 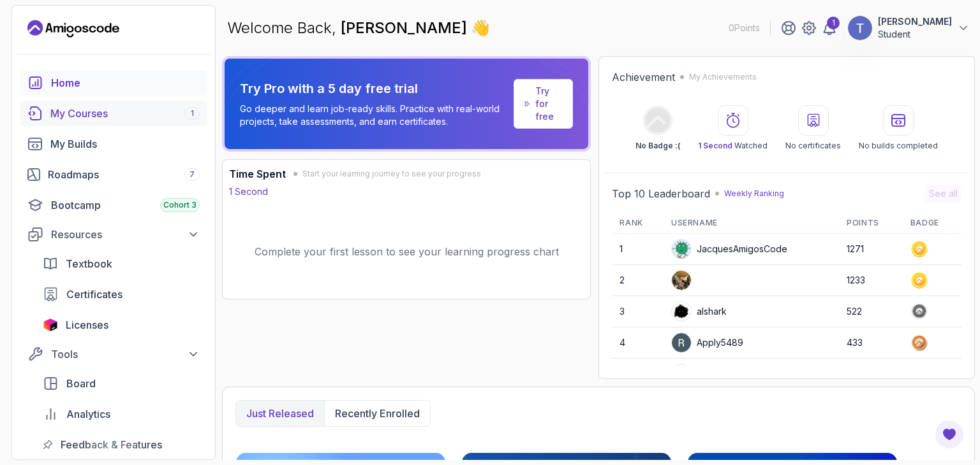 I want to click on div: IssaKass, so click(x=701, y=375).